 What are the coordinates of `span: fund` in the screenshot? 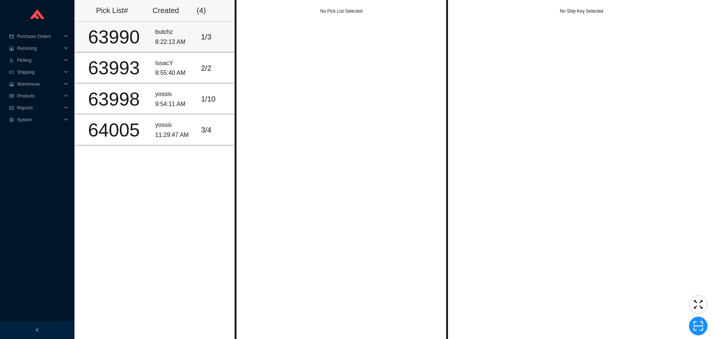 It's located at (12, 108).